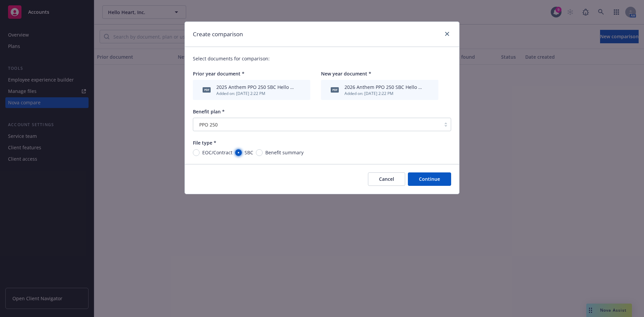 The height and width of the screenshot is (317, 644). Describe the element at coordinates (256, 87) in the screenshot. I see `div: 2025 Anthem PPO 250 SBC Hello Heart.pdf` at that location.